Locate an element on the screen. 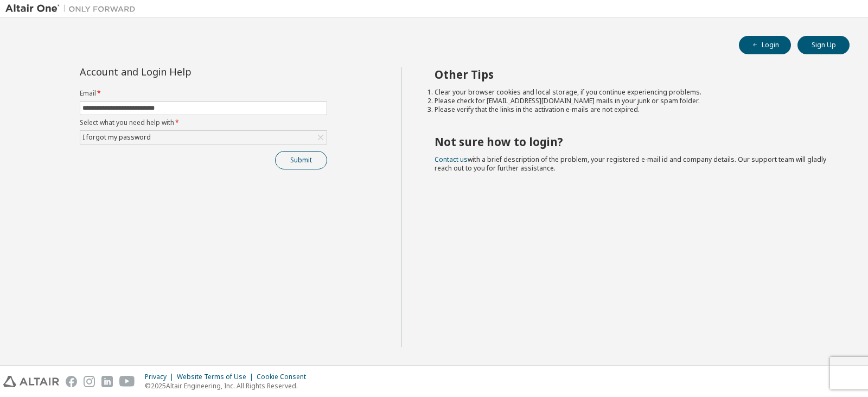 Image resolution: width=868 pixels, height=397 pixels. div: Privacy is located at coordinates (160, 377).